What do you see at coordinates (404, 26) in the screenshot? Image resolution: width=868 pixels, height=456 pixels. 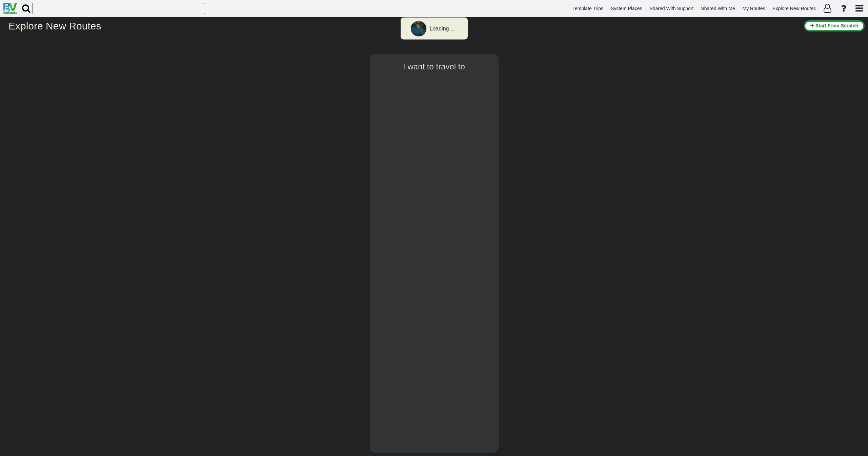 I see `h2: Explore New Routes` at bounding box center [404, 26].